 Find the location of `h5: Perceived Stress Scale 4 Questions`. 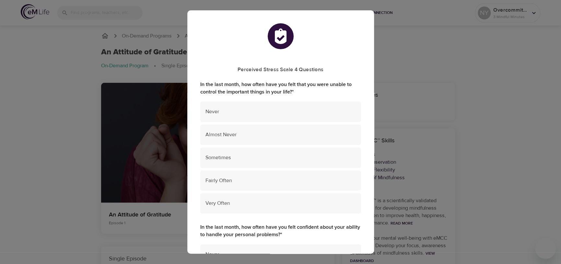

h5: Perceived Stress Scale 4 Questions is located at coordinates (280, 70).